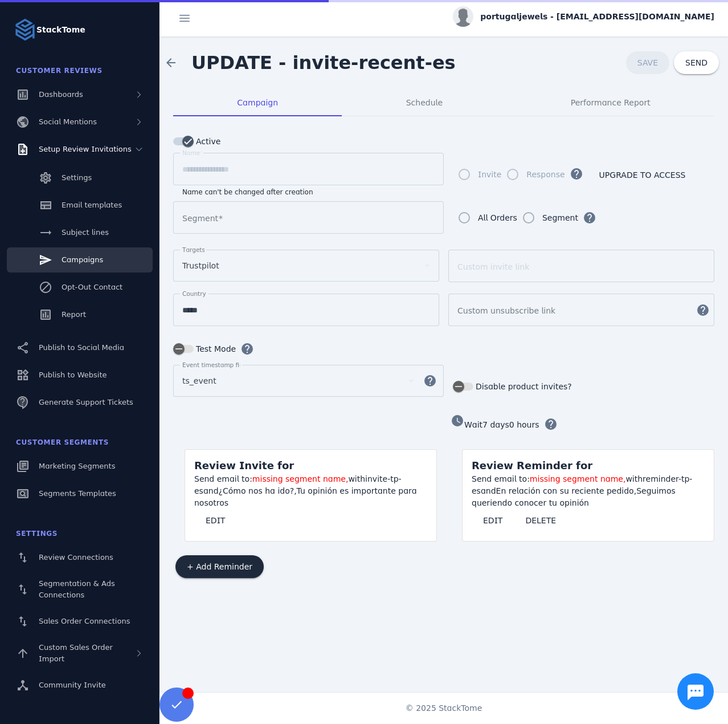 This screenshot has height=724, width=728. What do you see at coordinates (195, 294) in the screenshot?
I see `mat-label: Country` at bounding box center [195, 294].